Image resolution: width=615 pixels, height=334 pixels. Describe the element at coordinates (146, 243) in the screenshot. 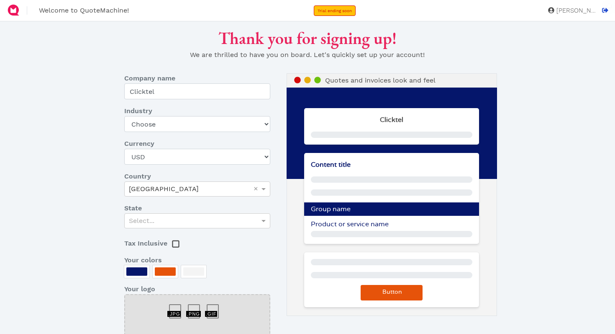

I see `span: Tax Inclusive` at that location.